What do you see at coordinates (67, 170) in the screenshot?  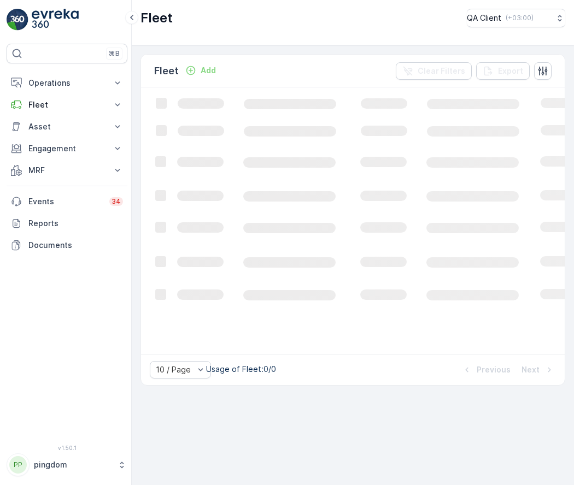 I see `p: MRF` at bounding box center [67, 170].